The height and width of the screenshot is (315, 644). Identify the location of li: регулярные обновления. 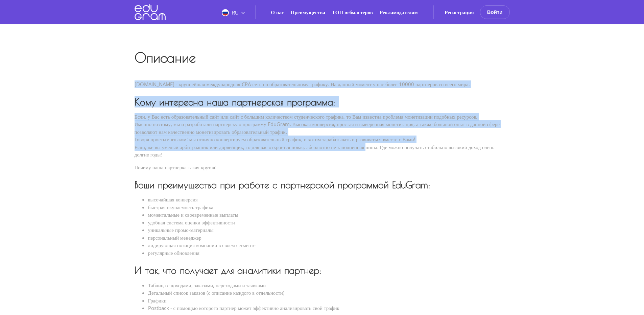
(329, 253).